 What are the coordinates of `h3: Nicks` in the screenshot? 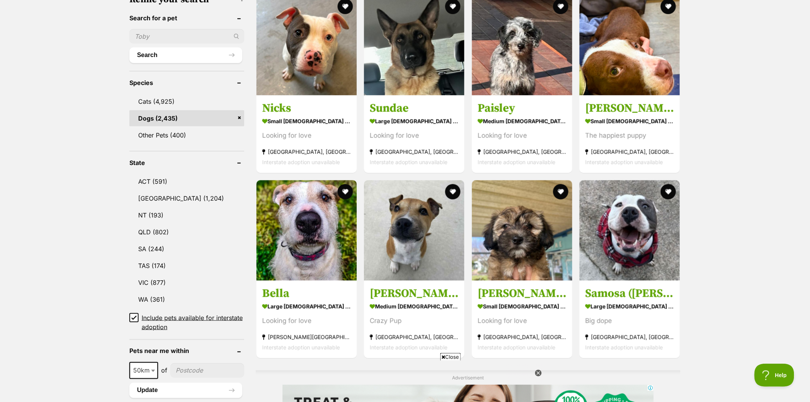 It's located at (307, 108).